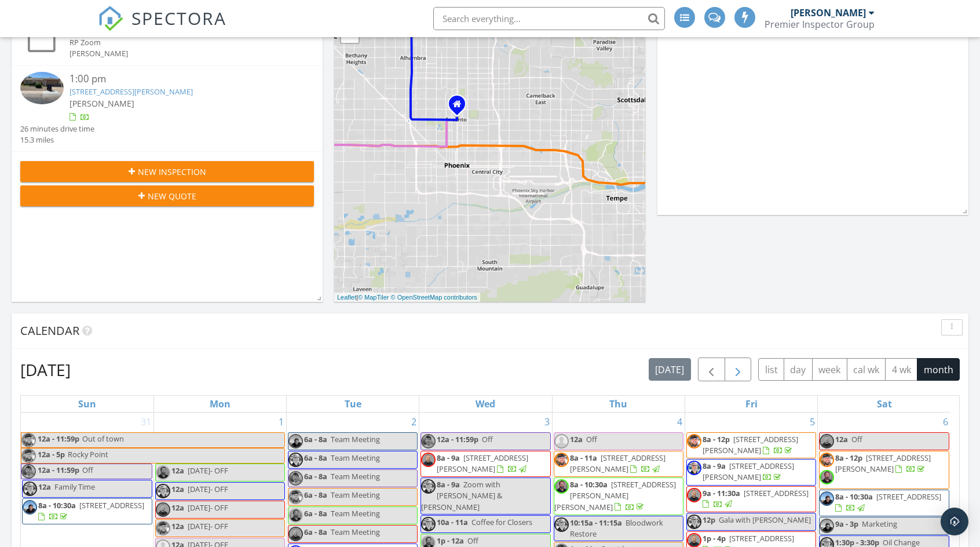  Describe the element at coordinates (830, 369) in the screenshot. I see `button: week` at that location.